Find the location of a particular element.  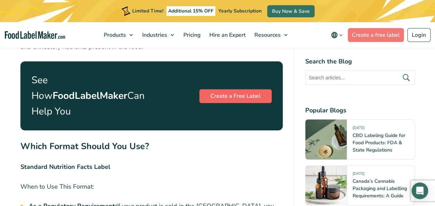

a: Create a Free Label is located at coordinates (235, 96).